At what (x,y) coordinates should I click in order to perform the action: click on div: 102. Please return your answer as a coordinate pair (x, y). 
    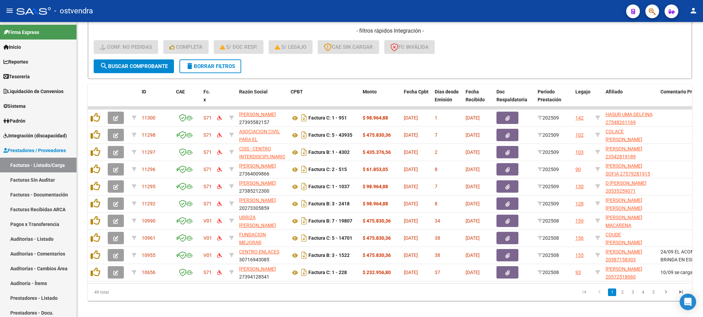
    Looking at the image, I should click on (580, 135).